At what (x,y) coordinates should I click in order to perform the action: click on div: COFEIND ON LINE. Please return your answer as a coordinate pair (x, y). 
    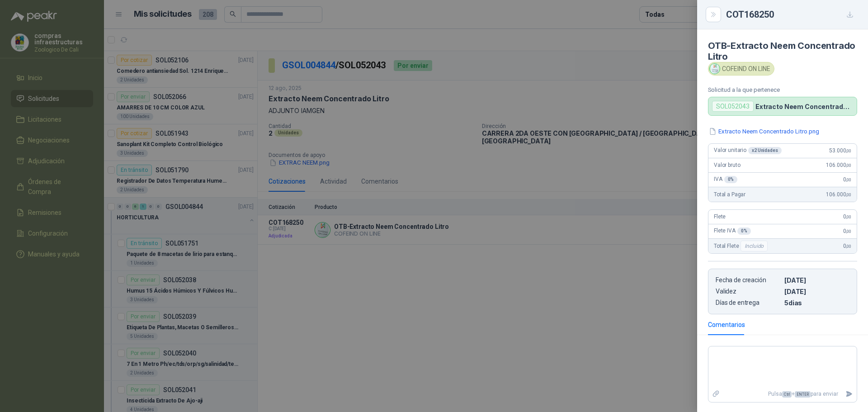
    Looking at the image, I should click on (741, 69).